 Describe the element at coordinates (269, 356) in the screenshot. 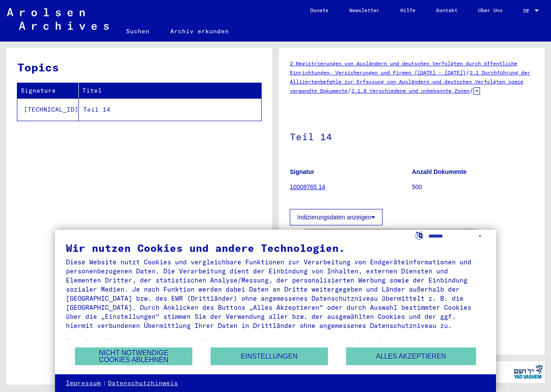

I see `button: Einstellungen` at that location.